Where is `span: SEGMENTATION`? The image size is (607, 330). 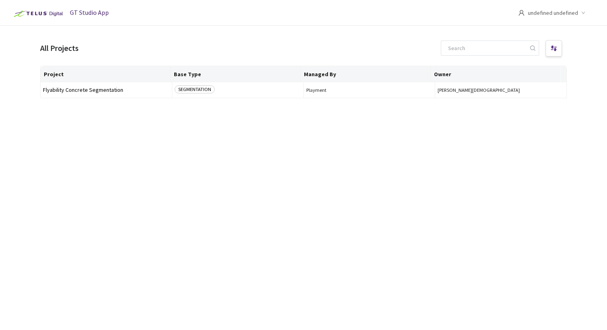 span: SEGMENTATION is located at coordinates (195, 90).